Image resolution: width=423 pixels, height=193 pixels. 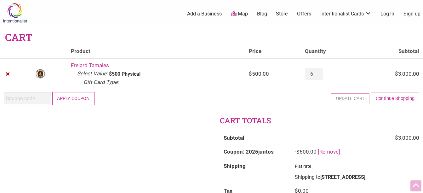 What do you see at coordinates (282, 14) in the screenshot?
I see `a: Store` at bounding box center [282, 14].